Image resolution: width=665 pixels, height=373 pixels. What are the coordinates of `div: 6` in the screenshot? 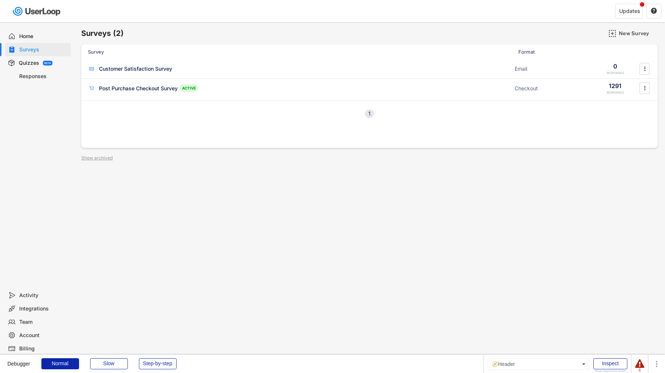 It's located at (640, 370).